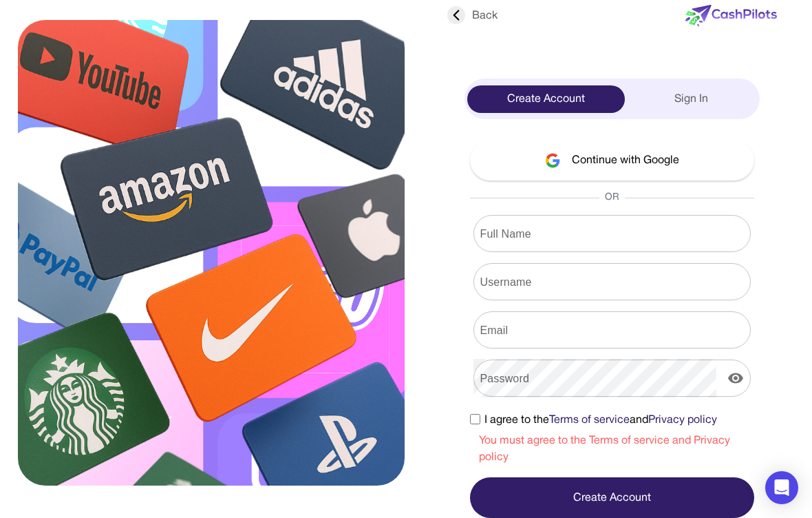 This screenshot has height=518, width=812. What do you see at coordinates (691, 100) in the screenshot?
I see `div: Sign In` at bounding box center [691, 100].